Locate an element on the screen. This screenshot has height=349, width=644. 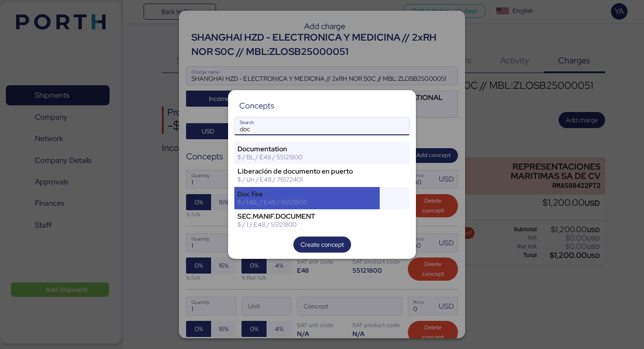
div: $ / HBL / E48 / 55121800 is located at coordinates (306, 203).